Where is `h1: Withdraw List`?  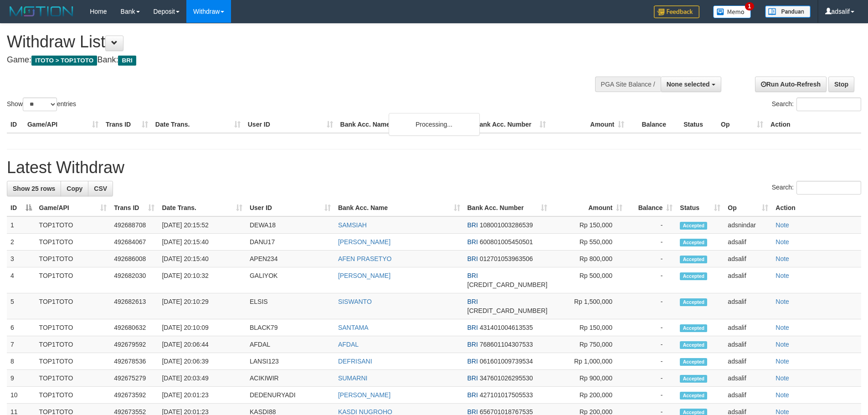 h1: Withdraw List is located at coordinates (288, 42).